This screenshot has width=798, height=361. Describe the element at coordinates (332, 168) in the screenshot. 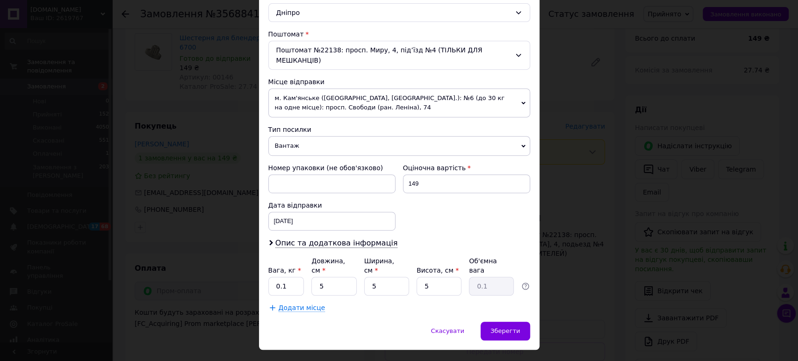

I see `div: Номер упаковки (не обов'язково)` at that location.